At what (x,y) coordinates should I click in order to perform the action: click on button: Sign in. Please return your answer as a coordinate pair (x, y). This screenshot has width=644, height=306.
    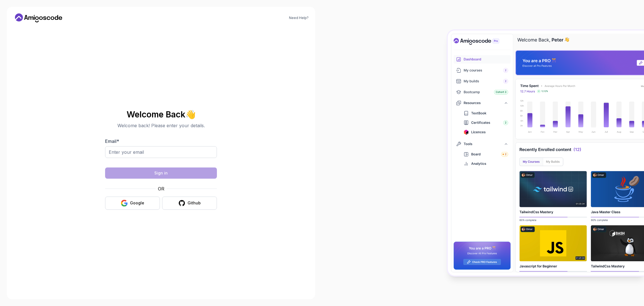
    Looking at the image, I should click on (161, 173).